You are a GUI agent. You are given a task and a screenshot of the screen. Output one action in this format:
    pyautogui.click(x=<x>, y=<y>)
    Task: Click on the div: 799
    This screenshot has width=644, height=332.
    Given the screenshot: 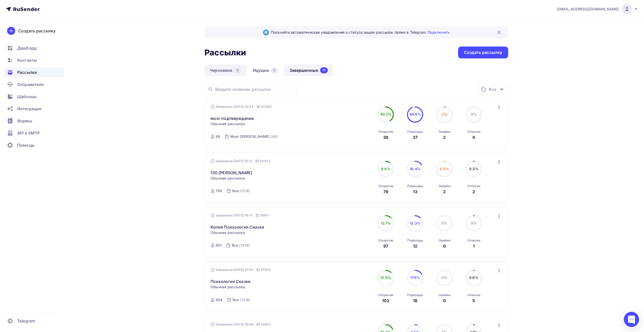 What is the action you would take?
    pyautogui.click(x=219, y=191)
    